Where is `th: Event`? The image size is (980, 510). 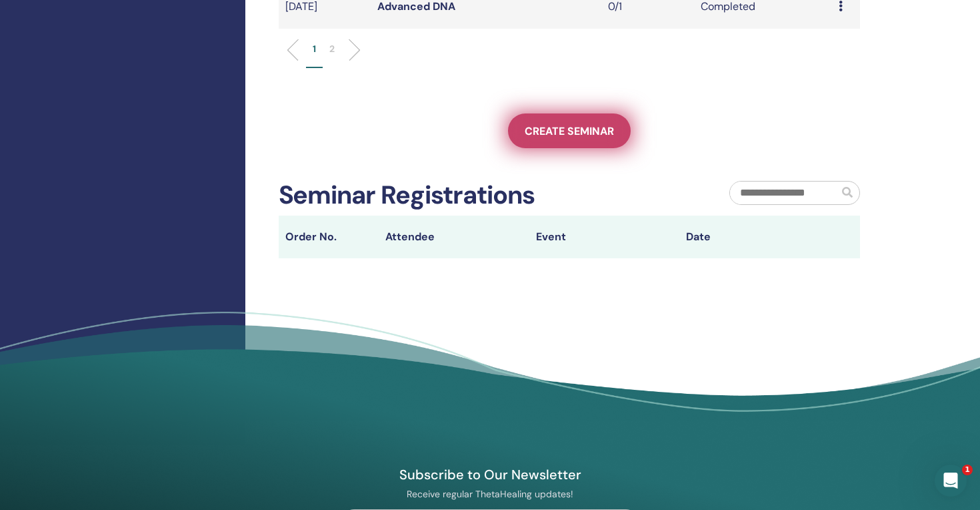 th: Event is located at coordinates (605, 237).